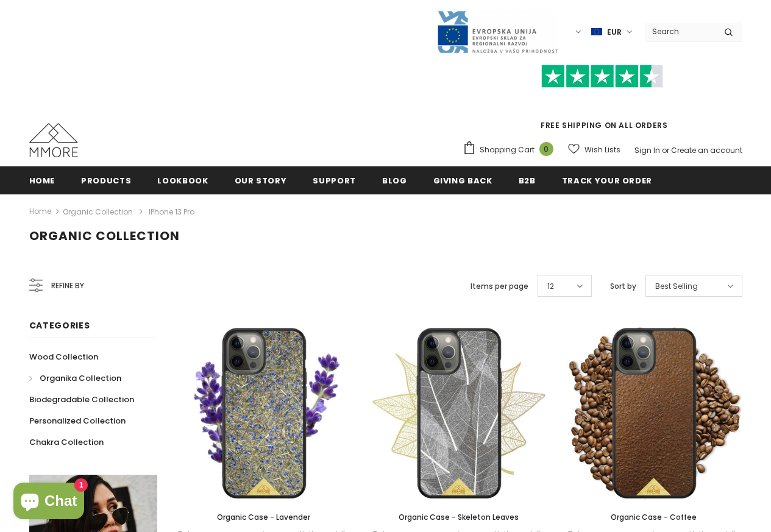  What do you see at coordinates (497, 32) in the screenshot?
I see `img: Javni Razpis` at bounding box center [497, 32].